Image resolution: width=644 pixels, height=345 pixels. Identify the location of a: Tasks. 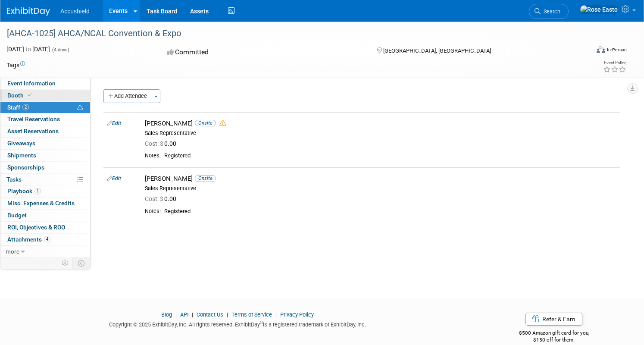
(45, 179).